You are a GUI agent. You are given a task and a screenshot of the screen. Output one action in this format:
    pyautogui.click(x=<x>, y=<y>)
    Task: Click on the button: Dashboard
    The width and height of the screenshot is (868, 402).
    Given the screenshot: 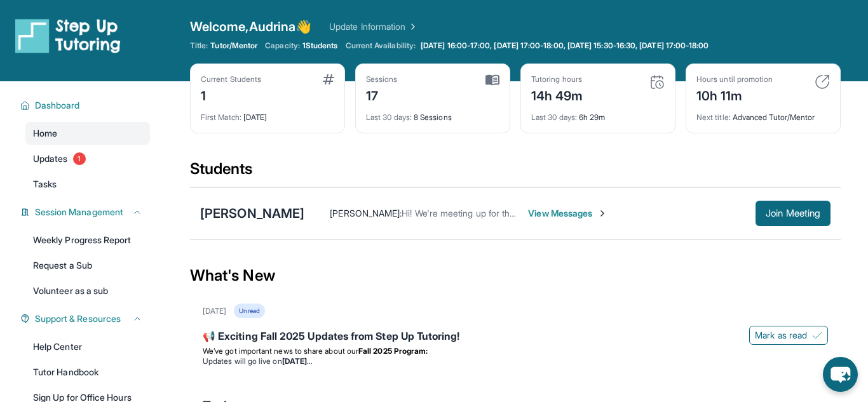 What is the action you would take?
    pyautogui.click(x=85, y=105)
    